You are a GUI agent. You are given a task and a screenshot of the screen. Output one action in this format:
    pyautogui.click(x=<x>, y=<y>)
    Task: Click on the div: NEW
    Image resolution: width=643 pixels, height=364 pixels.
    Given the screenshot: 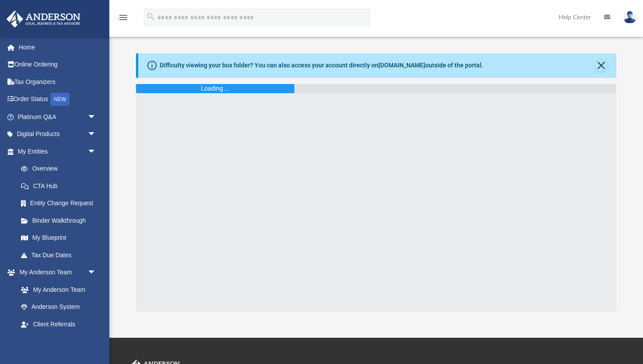 What is the action you would take?
    pyautogui.click(x=60, y=99)
    